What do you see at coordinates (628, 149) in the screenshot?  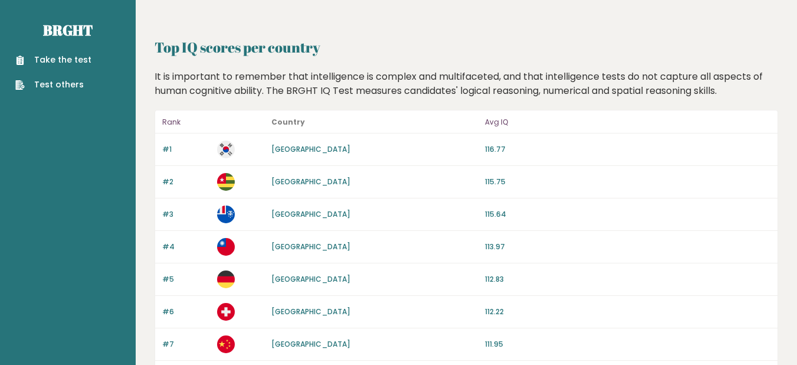 I see `p: 116.77` at bounding box center [628, 149].